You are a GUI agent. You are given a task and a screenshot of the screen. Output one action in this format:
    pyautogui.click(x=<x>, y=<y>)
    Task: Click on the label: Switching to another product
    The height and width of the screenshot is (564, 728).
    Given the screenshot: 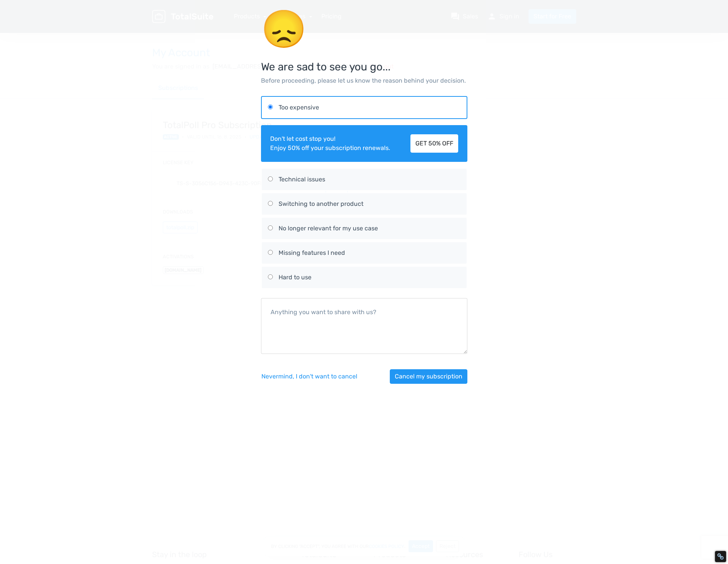 What is the action you would take?
    pyautogui.click(x=364, y=204)
    